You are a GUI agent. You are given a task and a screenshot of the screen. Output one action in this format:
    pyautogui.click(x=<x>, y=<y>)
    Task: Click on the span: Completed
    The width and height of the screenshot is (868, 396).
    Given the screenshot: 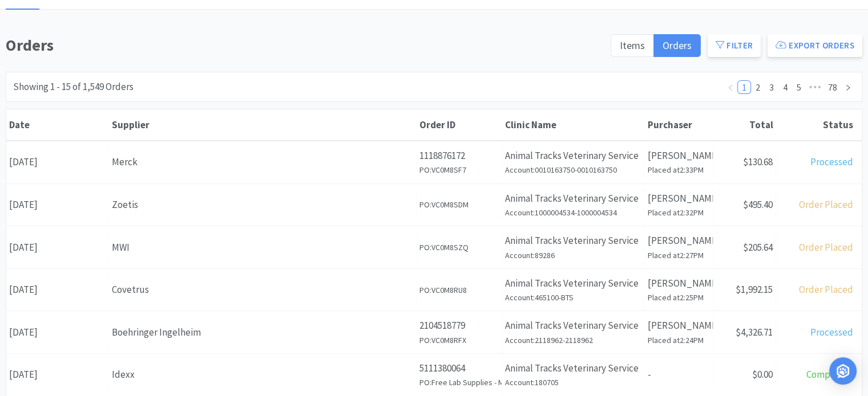 What is the action you would take?
    pyautogui.click(x=830, y=375)
    